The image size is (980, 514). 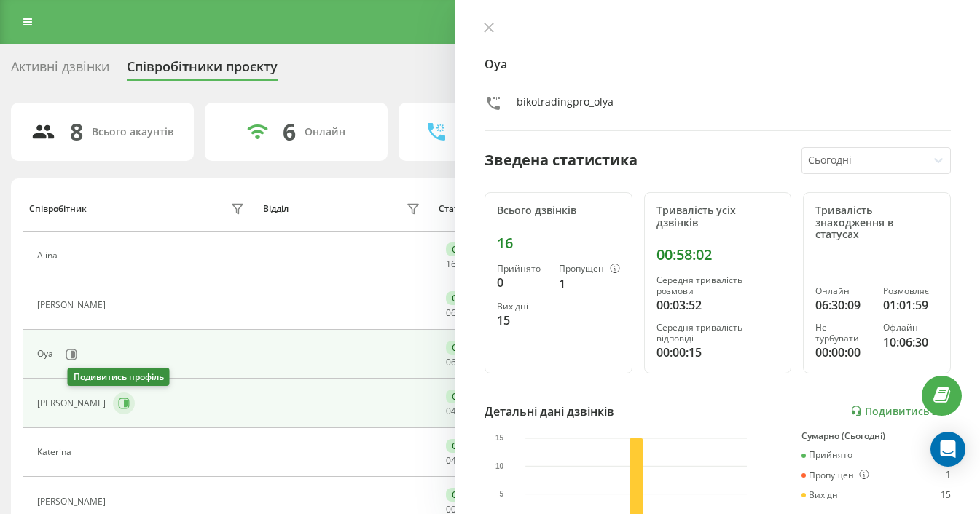 What do you see at coordinates (558, 211) in the screenshot?
I see `div: Всього дзвінків` at bounding box center [558, 211].